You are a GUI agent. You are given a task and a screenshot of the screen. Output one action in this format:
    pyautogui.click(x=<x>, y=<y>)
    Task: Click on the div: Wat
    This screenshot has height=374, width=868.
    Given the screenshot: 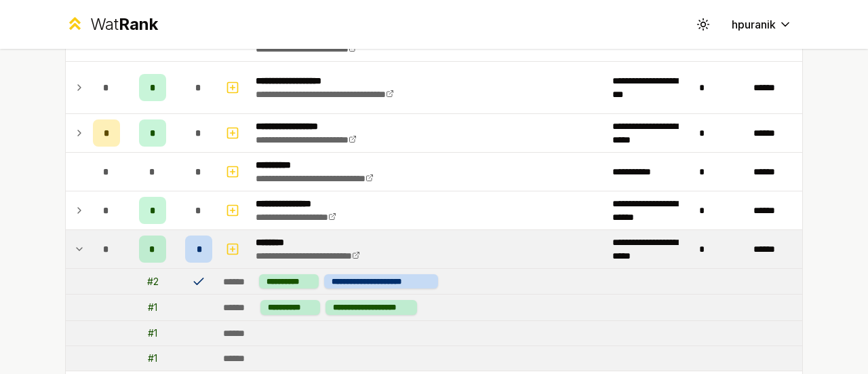 What is the action you would take?
    pyautogui.click(x=124, y=25)
    